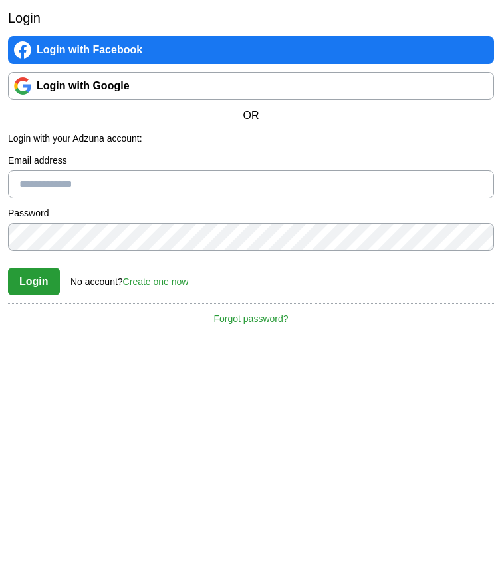  I want to click on label: Password, so click(251, 213).